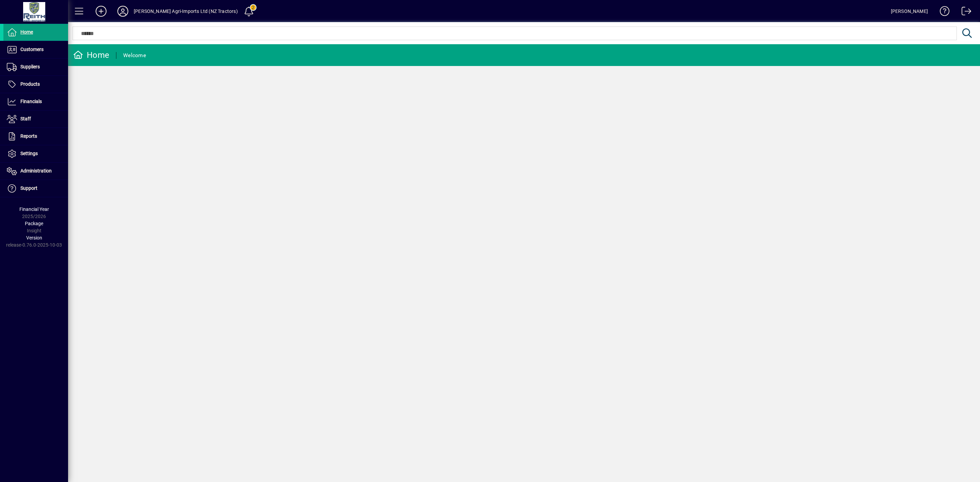 The image size is (980, 482). Describe the element at coordinates (943, 12) in the screenshot. I see `a: Knowledge Base` at that location.